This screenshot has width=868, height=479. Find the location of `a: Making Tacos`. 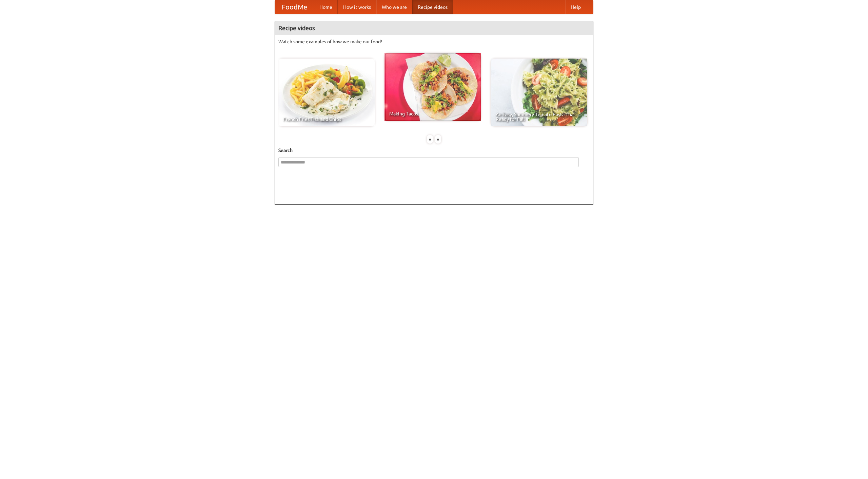

a: Making Tacos is located at coordinates (433, 87).